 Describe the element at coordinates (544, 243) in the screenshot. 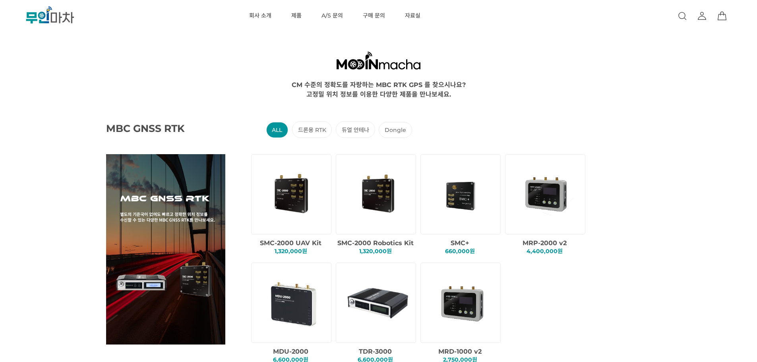

I see `span: MRP-2000 v2` at that location.